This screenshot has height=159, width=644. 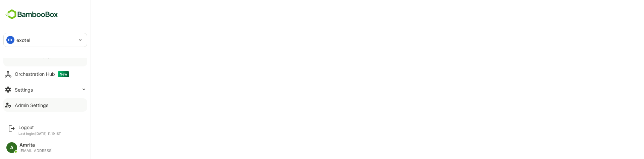 I want to click on div: Settings, so click(x=24, y=89).